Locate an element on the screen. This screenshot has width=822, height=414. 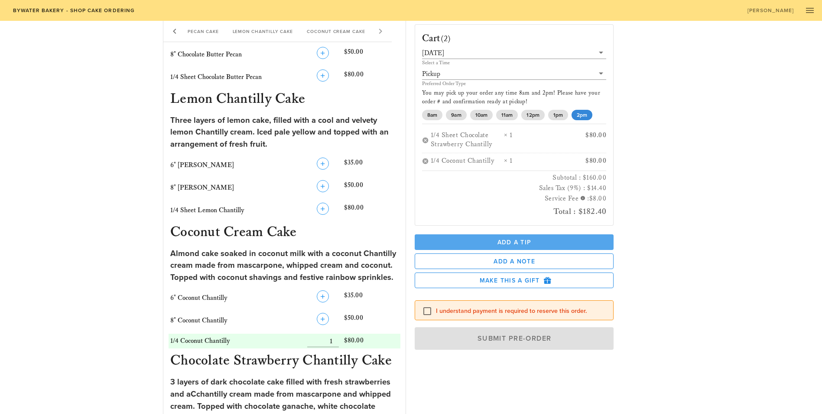
span: 1pm is located at coordinates (558, 115).